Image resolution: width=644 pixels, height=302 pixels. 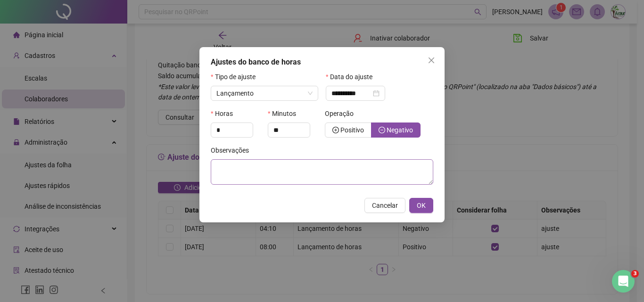 What do you see at coordinates (421, 205) in the screenshot?
I see `button: OK` at bounding box center [421, 205].